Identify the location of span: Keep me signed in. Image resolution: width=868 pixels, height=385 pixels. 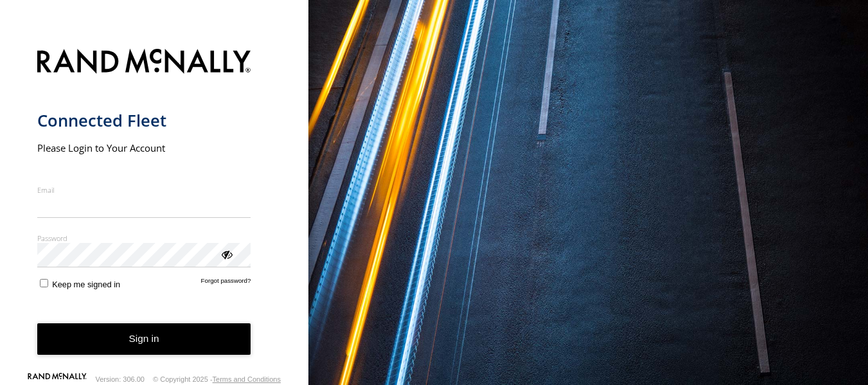
(86, 284).